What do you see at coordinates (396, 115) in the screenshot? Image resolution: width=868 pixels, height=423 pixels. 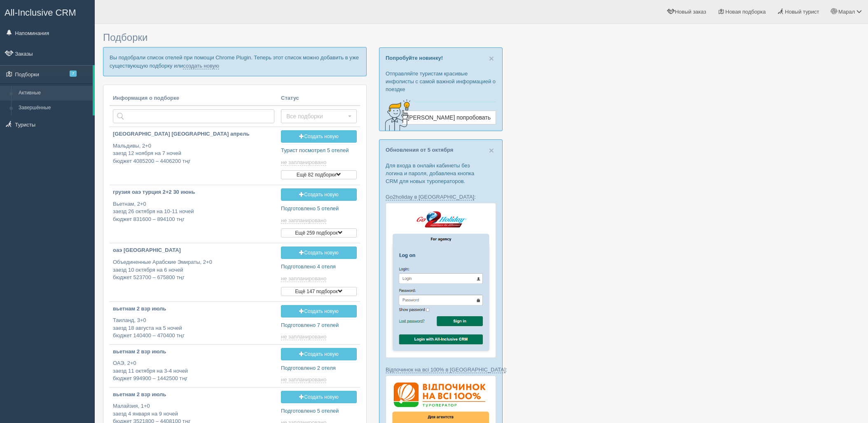 I see `img: creative-idea-2907357.png` at bounding box center [396, 115].